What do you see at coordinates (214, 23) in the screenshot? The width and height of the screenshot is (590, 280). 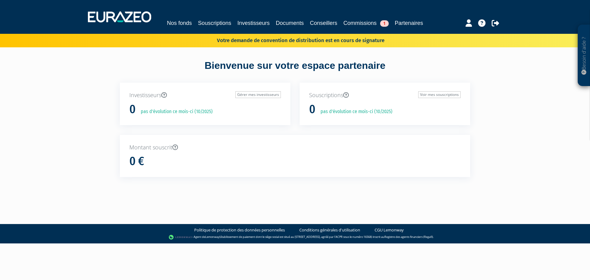 I see `a: Souscriptions` at bounding box center [214, 23].